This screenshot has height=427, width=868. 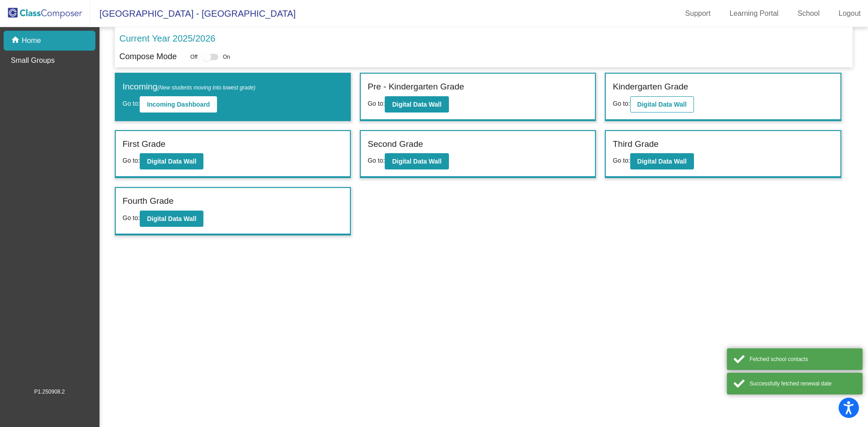 What do you see at coordinates (178, 105) in the screenshot?
I see `b: Incoming Dashboard` at bounding box center [178, 105].